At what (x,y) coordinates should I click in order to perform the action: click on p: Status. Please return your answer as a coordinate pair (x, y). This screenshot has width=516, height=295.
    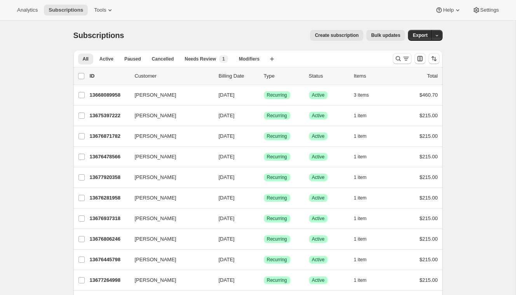
    Looking at the image, I should click on (328, 76).